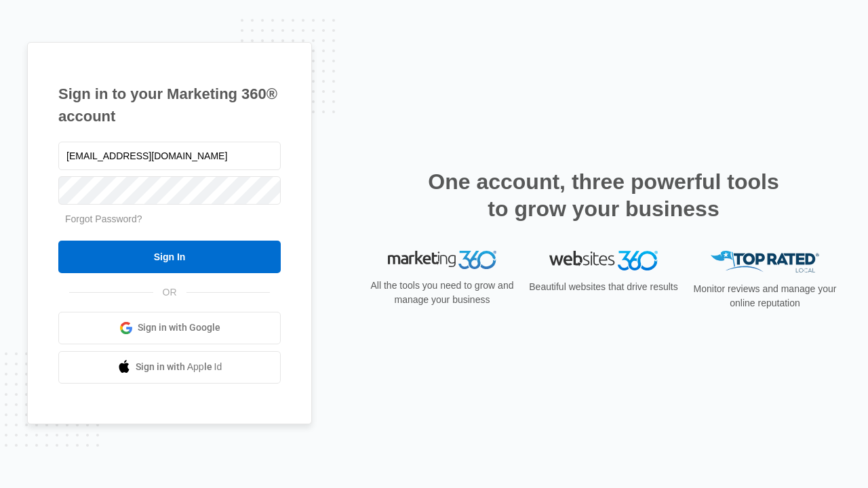  What do you see at coordinates (442, 260) in the screenshot?
I see `img: Marketing 360` at bounding box center [442, 260].